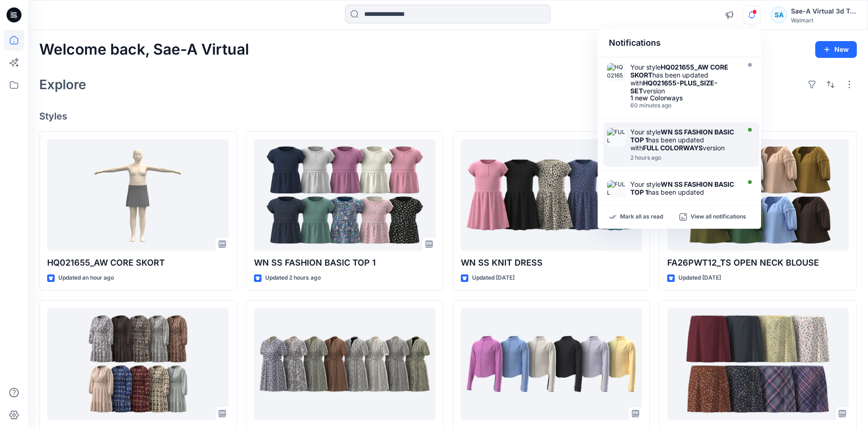 The height and width of the screenshot is (429, 868). Describe the element at coordinates (684, 98) in the screenshot. I see `div: 1 new Colorways` at that location.